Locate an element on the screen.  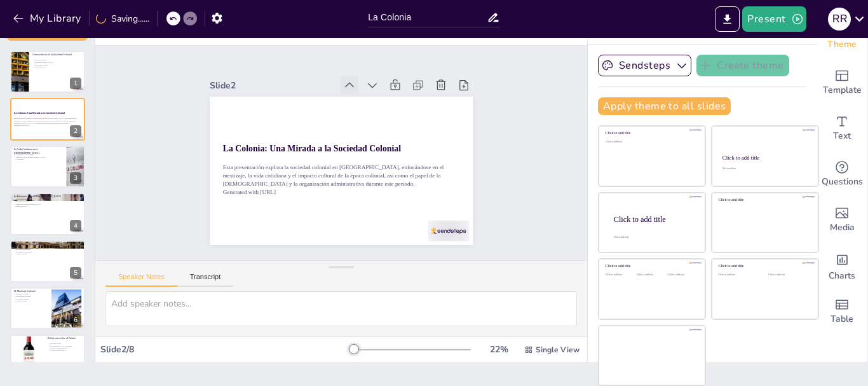
p: Reflexiones sobre el Pasado is located at coordinates (64, 339).